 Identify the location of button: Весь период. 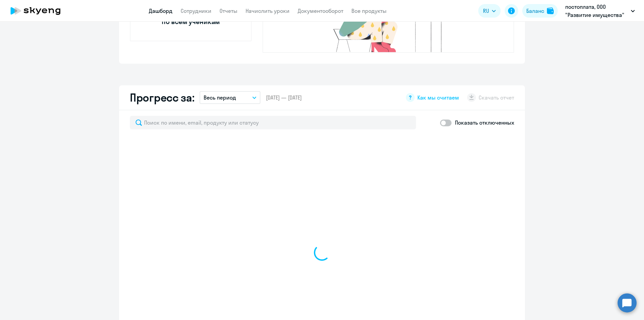
(230, 98).